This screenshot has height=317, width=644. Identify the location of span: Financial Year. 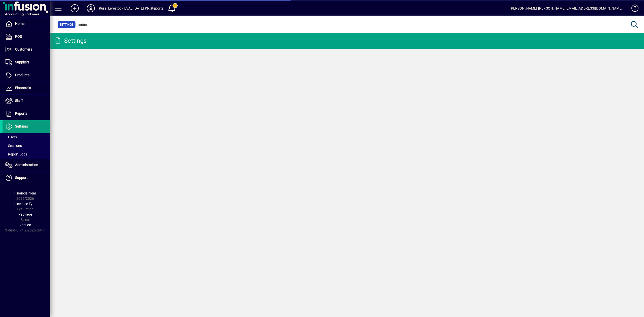
(25, 193).